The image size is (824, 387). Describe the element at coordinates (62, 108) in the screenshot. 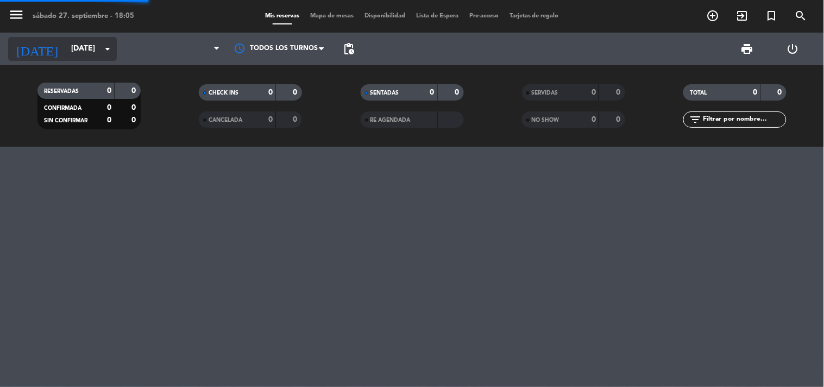

I see `span: CONFIRMADA` at that location.